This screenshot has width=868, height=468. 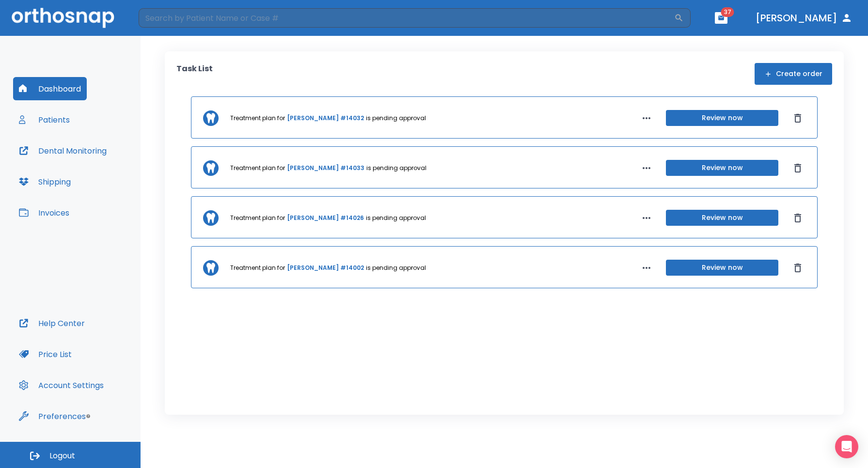 What do you see at coordinates (63, 18) in the screenshot?
I see `img: Orthosnap` at bounding box center [63, 18].